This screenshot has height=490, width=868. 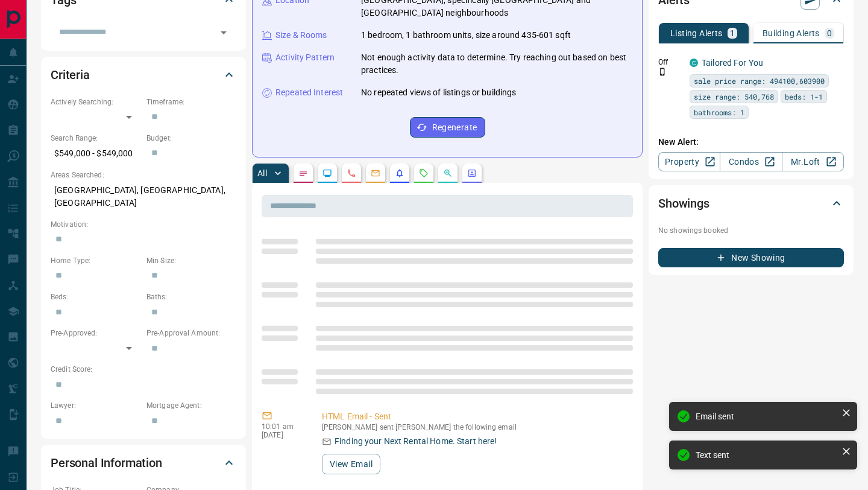 I want to click on p: $549,000 - $549,000, so click(x=95, y=153).